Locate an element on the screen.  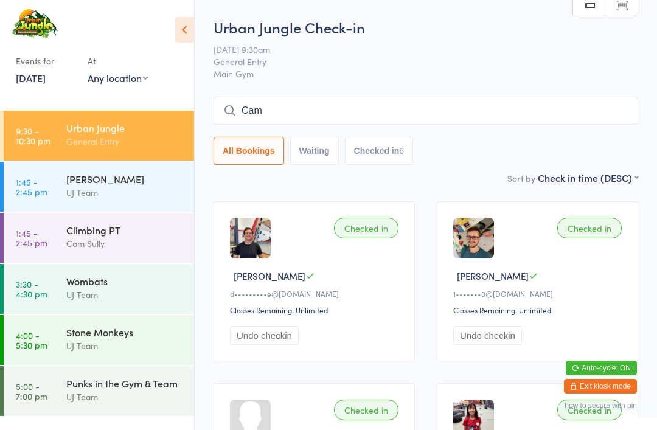
div: 6 is located at coordinates (401, 151).